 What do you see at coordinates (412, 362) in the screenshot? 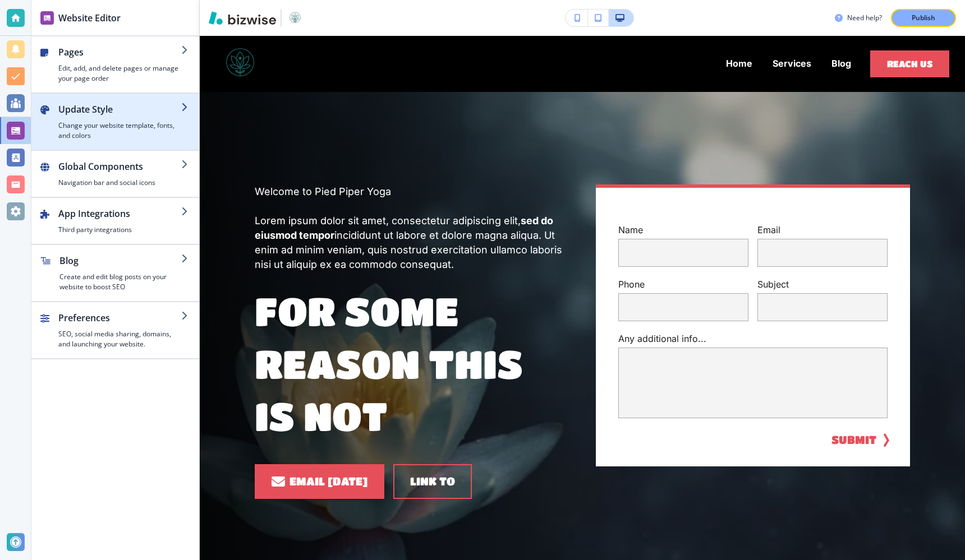
I see `p: For some reason this is not` at bounding box center [412, 362].